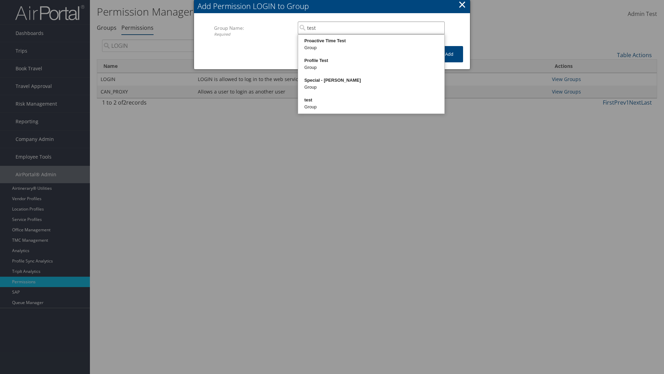 The image size is (664, 374). I want to click on div: Required, so click(253, 34).